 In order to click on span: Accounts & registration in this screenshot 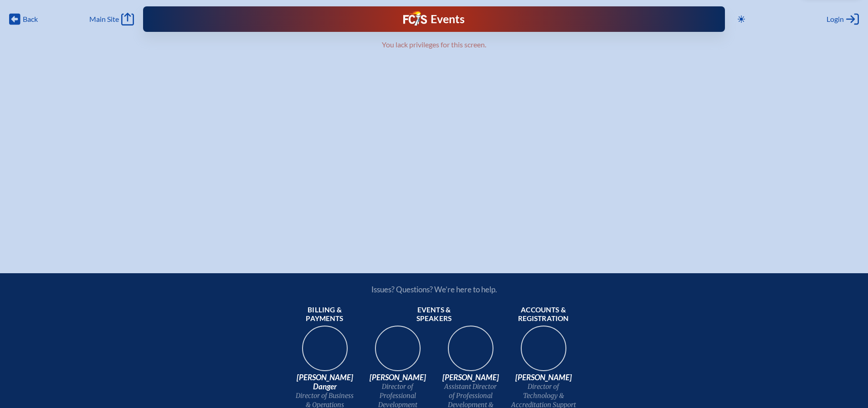, I will do `click(544, 314)`.